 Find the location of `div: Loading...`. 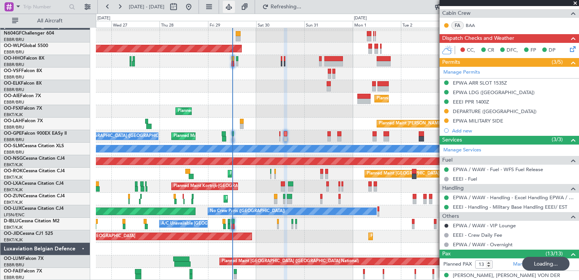

div: Loading... is located at coordinates (546, 263).